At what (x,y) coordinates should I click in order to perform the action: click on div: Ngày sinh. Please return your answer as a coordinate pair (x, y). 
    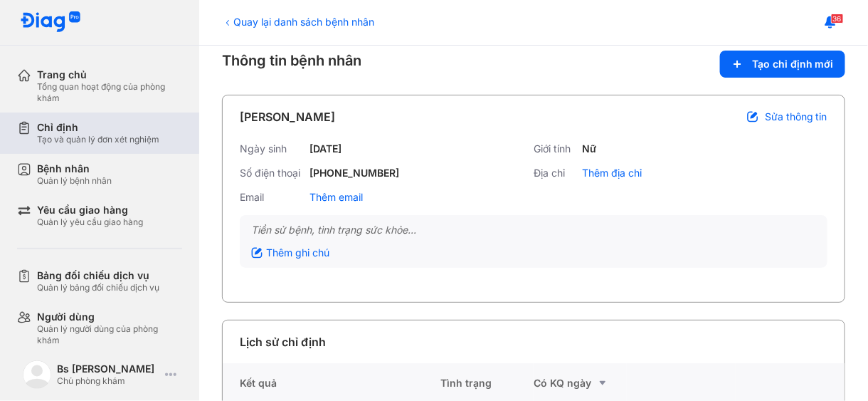
    Looking at the image, I should click on (272, 149).